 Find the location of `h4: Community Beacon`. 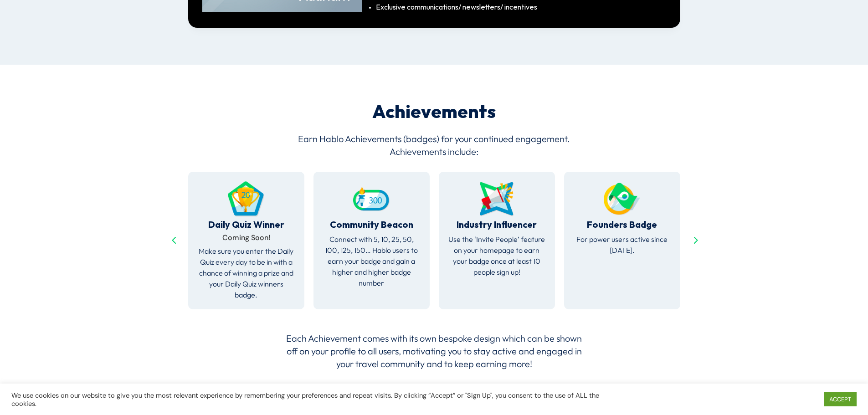

h4: Community Beacon is located at coordinates (372, 227).